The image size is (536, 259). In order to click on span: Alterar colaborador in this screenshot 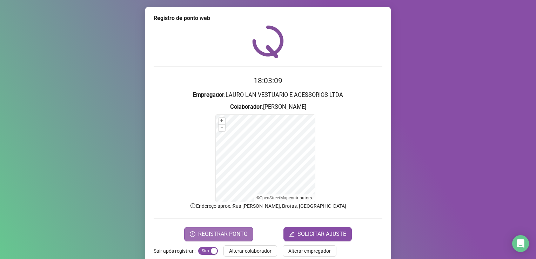, I will do `click(250, 251)`.